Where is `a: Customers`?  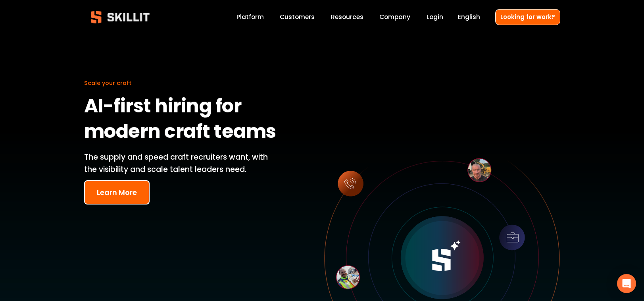 a: Customers is located at coordinates (297, 17).